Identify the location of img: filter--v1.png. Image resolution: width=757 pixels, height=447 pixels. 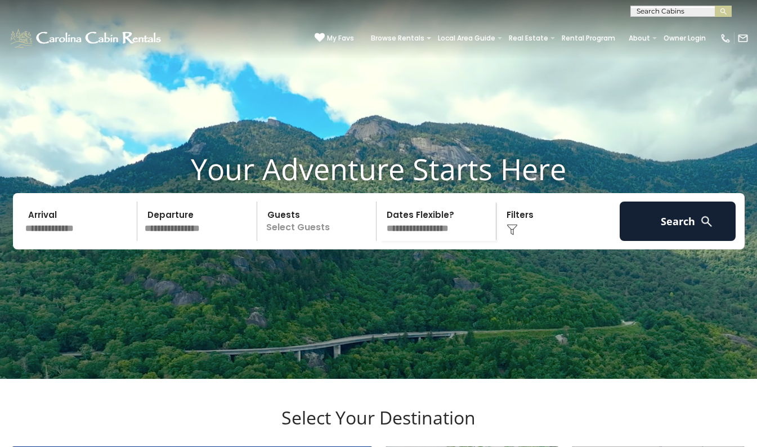
(513, 230).